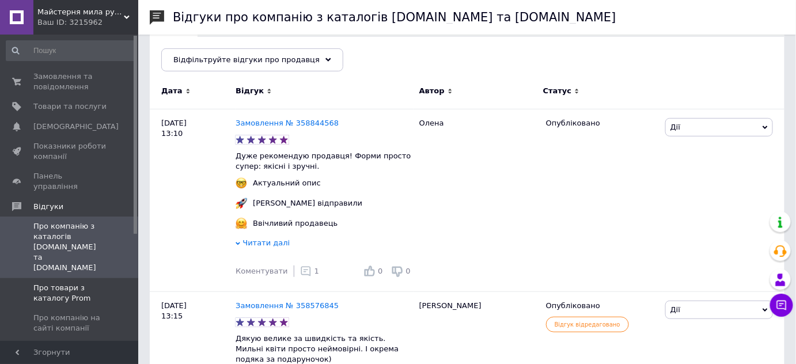  What do you see at coordinates (295, 223) in the screenshot?
I see `div: Ввічливий продавець` at bounding box center [295, 223].